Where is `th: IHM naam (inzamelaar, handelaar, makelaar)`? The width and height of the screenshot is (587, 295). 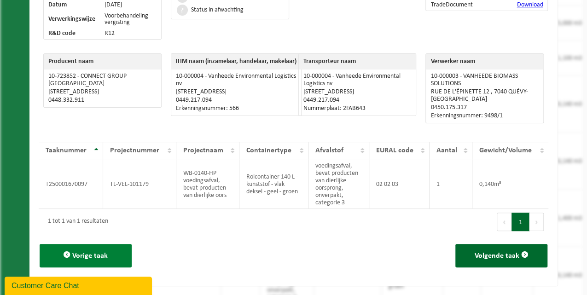 th: IHM naam (inzamelaar, handelaar, makelaar) is located at coordinates (236, 62).